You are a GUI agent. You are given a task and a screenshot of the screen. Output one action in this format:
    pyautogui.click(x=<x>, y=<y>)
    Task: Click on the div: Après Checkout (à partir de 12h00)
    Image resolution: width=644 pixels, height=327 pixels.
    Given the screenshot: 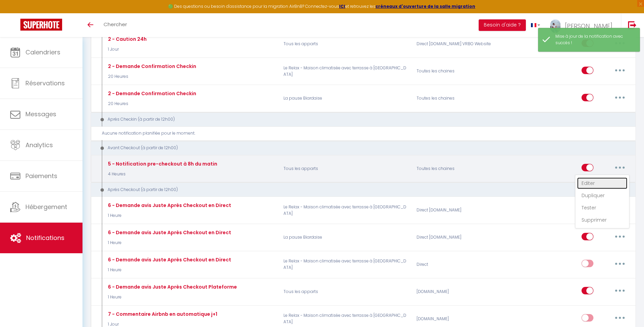 What is the action you would take?
    pyautogui.click(x=358, y=190)
    